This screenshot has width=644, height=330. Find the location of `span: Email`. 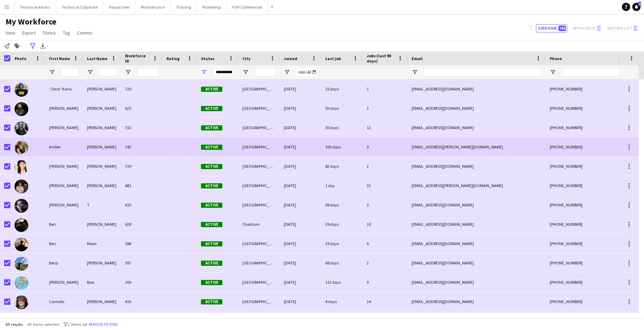

span: Email is located at coordinates (417, 59).